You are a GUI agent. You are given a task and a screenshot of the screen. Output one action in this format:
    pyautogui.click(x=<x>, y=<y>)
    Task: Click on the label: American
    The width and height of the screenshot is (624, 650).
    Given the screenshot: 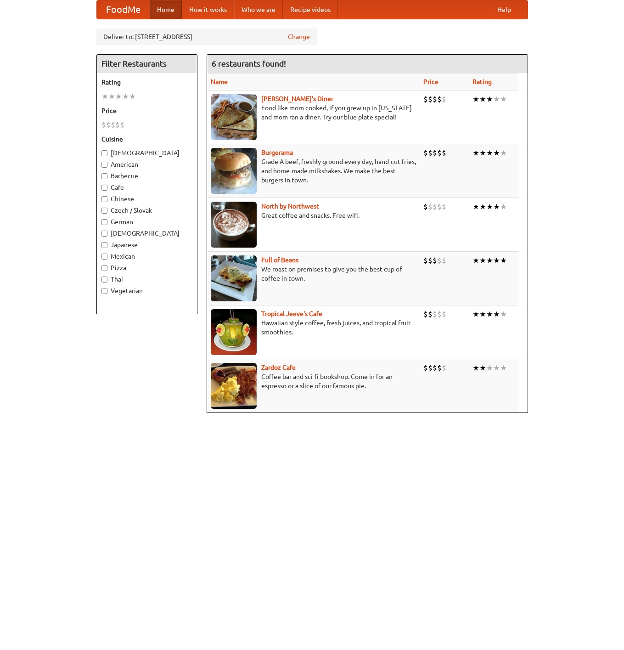 What is the action you would take?
    pyautogui.click(x=147, y=164)
    